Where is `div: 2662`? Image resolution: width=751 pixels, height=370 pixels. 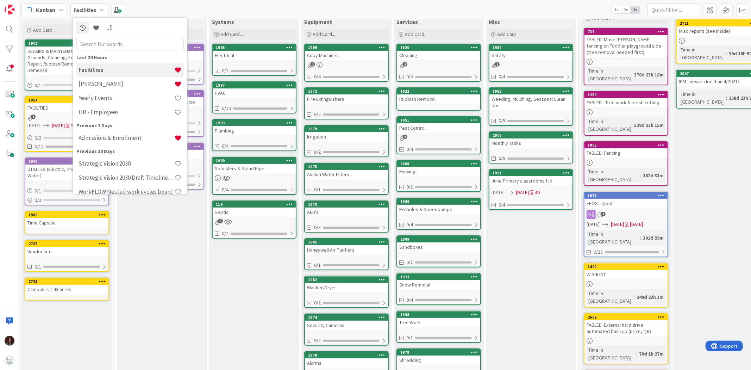 div: 2662 is located at coordinates (626, 317).